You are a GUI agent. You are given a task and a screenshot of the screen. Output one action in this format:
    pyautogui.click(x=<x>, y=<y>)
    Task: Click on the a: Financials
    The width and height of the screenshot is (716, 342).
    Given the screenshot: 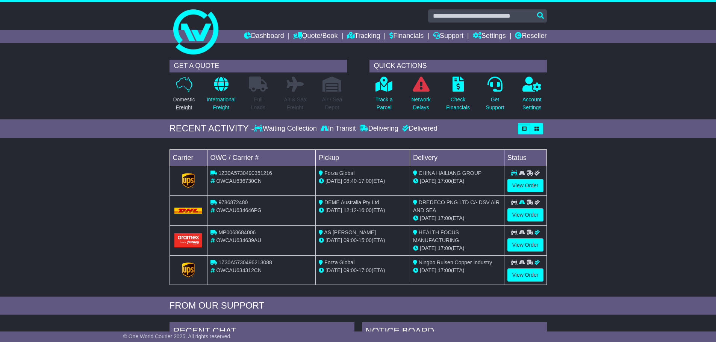 What is the action you would take?
    pyautogui.click(x=406, y=36)
    